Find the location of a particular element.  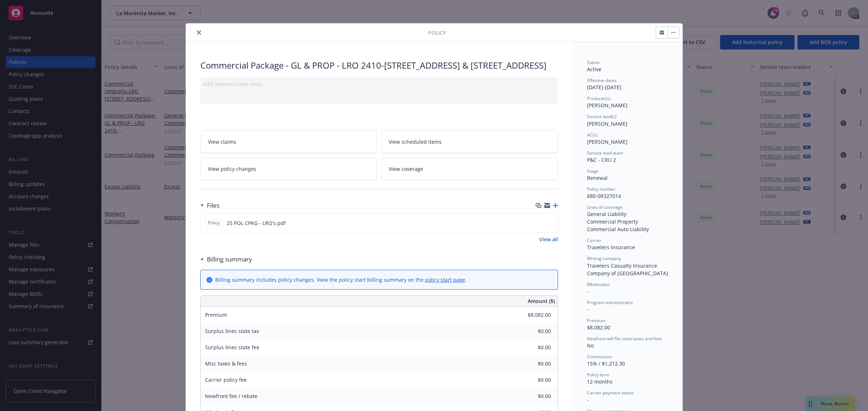

span: Status is located at coordinates (593, 62).